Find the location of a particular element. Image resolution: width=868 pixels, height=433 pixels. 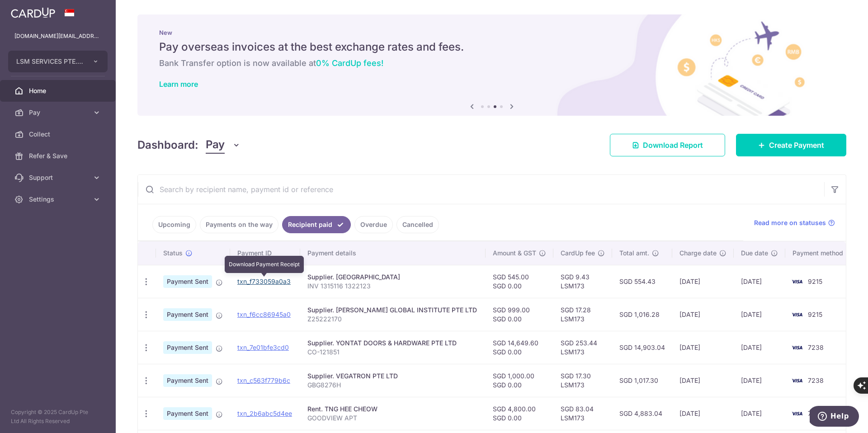

button: LSM SERVICES PTE. LTD. is located at coordinates (58, 62).